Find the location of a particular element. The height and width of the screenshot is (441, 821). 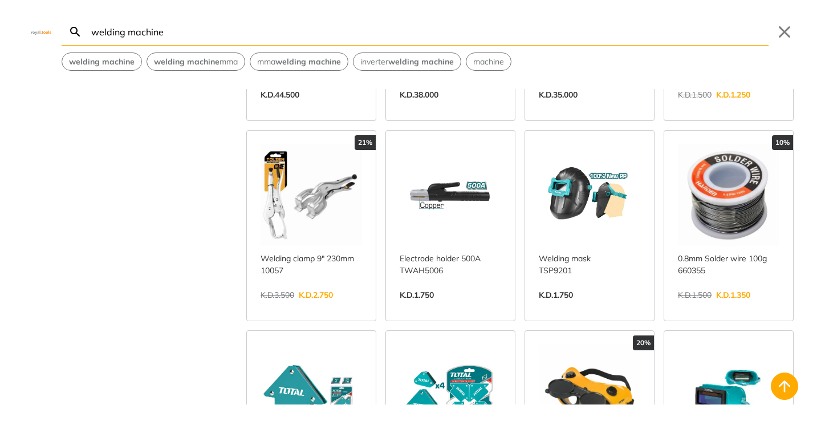

svg: Search is located at coordinates (75, 32).